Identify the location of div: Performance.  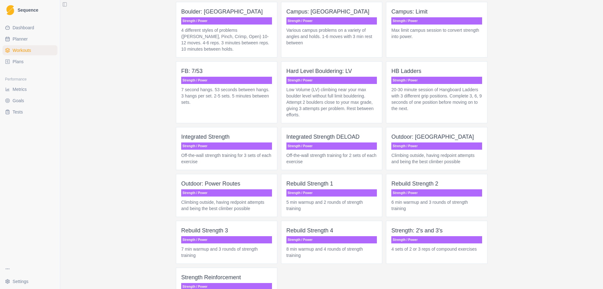
(30, 79).